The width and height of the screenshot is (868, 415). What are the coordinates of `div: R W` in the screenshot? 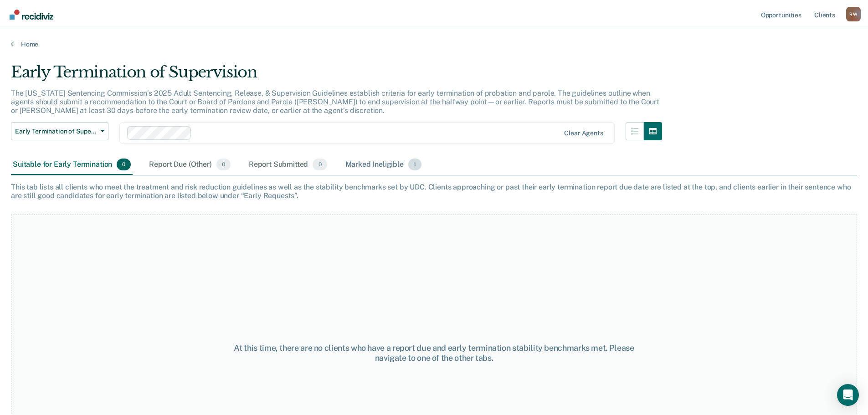 It's located at (853, 14).